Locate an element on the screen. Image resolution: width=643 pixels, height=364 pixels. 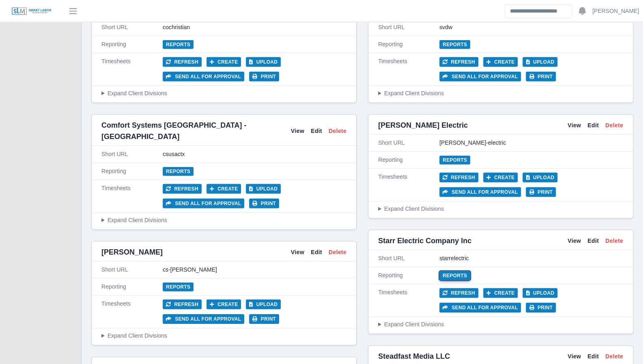
span: Starr Electric Company Inc is located at coordinates (425, 241).